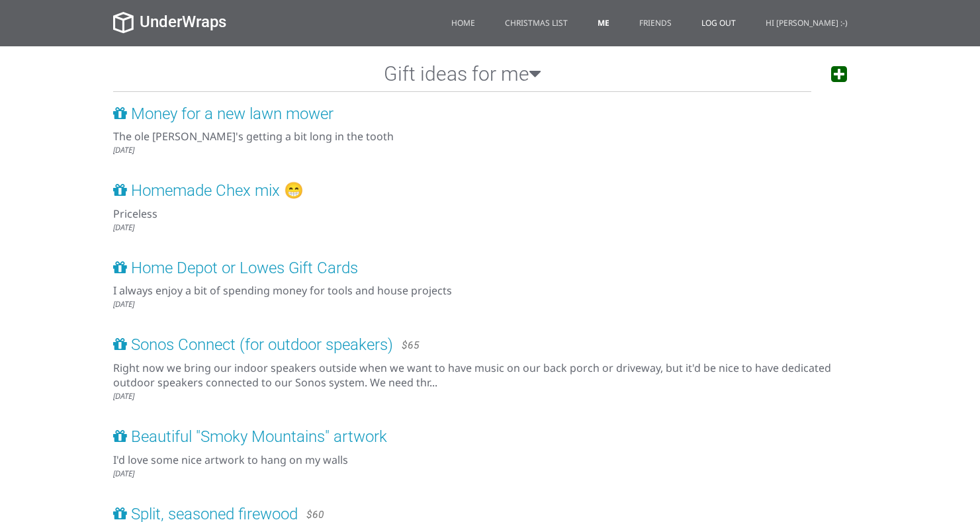 The image size is (980, 522). What do you see at coordinates (490, 191) in the screenshot?
I see `a: Homemade Chex mix 😁` at bounding box center [490, 191].